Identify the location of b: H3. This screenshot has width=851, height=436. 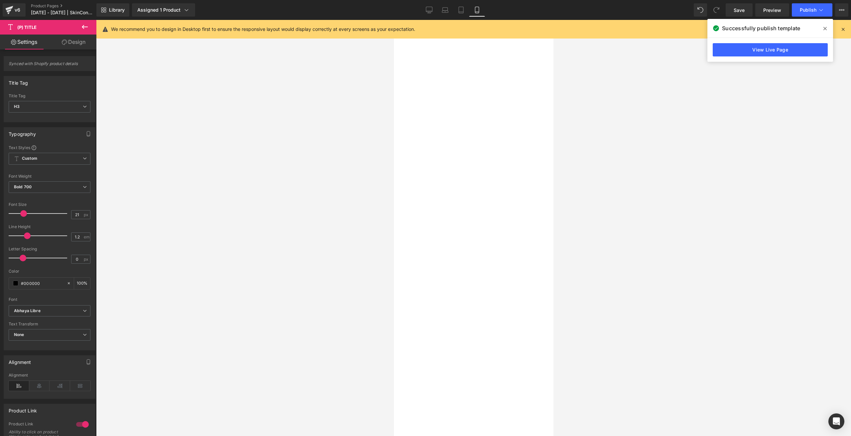
(17, 106).